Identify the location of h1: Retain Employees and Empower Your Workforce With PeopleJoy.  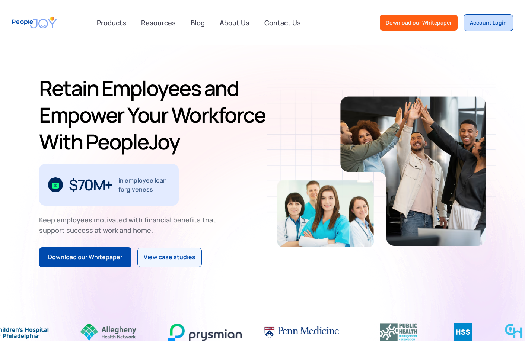
(155, 115).